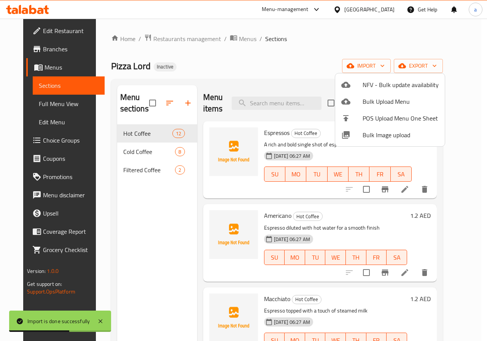  I want to click on li: POS Upload Menu One Sheet, so click(390, 118).